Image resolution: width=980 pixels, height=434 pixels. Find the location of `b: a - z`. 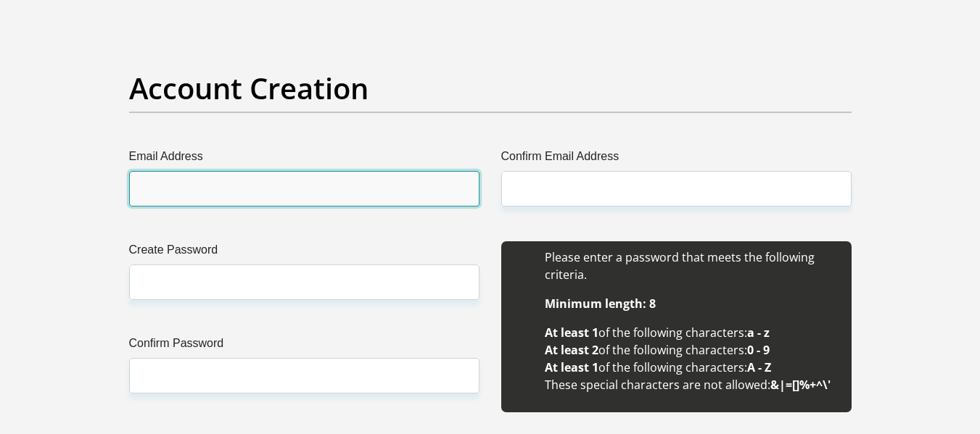

b: a - z is located at coordinates (758, 333).